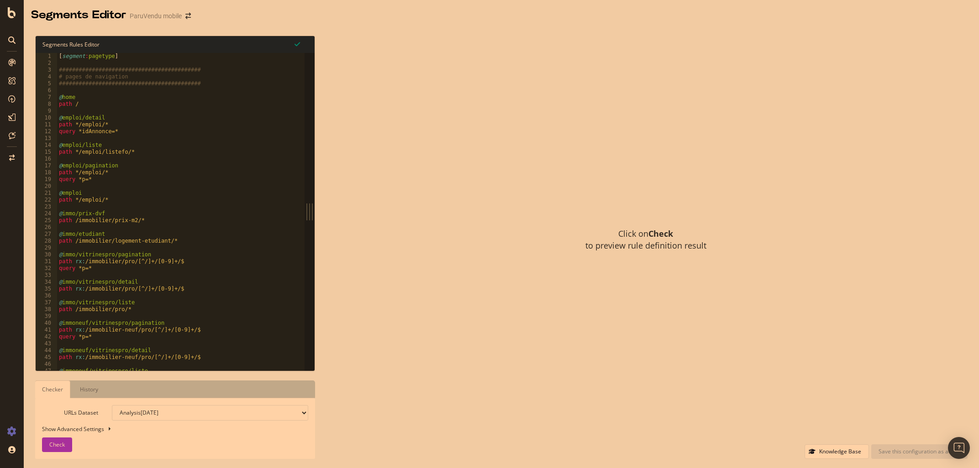 Image resolution: width=979 pixels, height=468 pixels. What do you see at coordinates (79, 15) in the screenshot?
I see `div: Segments Editor` at bounding box center [79, 15].